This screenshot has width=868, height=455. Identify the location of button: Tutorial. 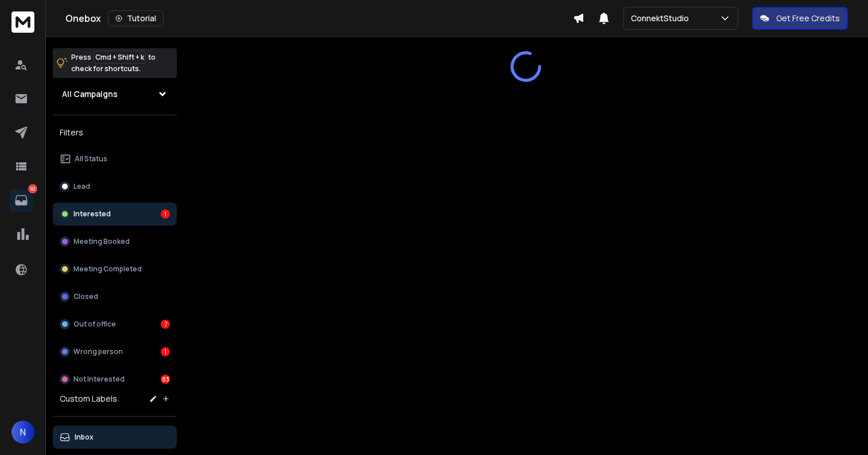
(135, 18).